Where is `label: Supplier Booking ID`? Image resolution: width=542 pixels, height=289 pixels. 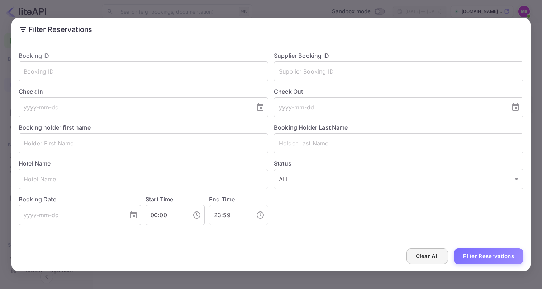
label: Supplier Booking ID is located at coordinates (302, 56).